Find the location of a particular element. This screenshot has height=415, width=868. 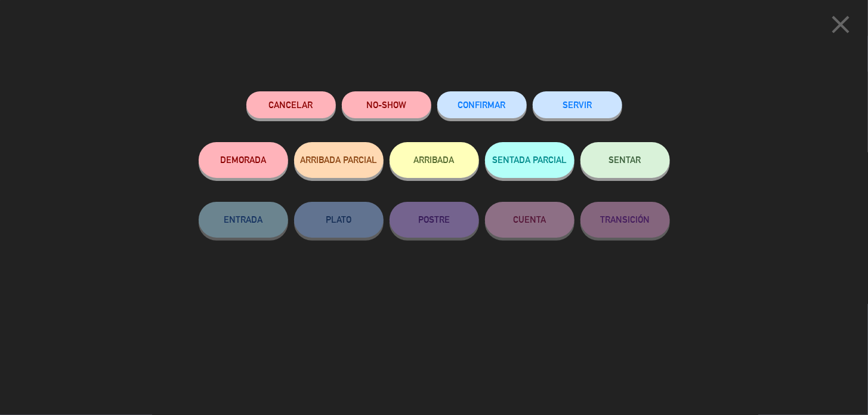

button: ARRIBADA is located at coordinates (434, 159).